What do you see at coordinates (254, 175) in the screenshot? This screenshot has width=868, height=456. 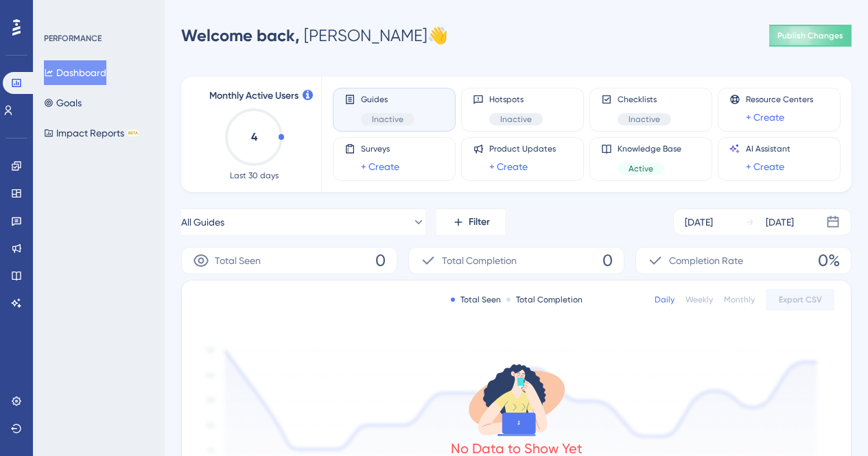 I see `span: Last 30 days` at bounding box center [254, 175].